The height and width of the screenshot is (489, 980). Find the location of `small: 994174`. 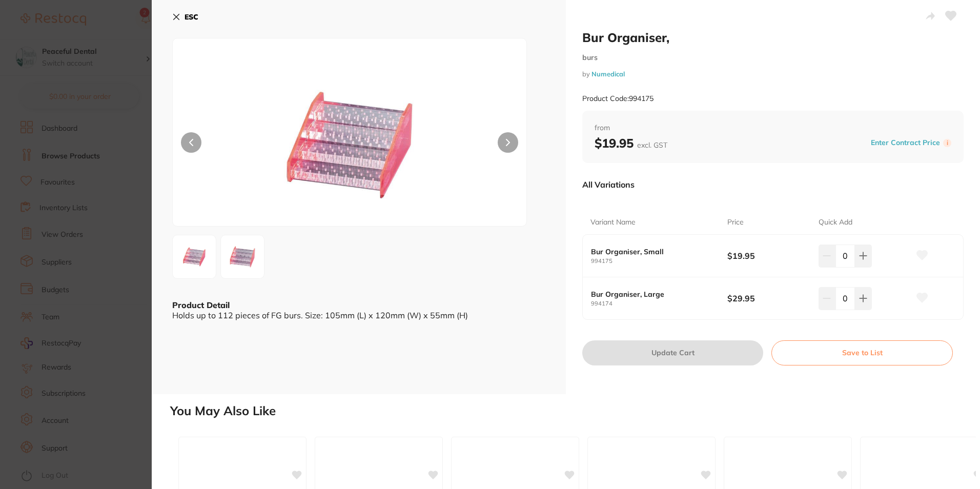

small: 994174 is located at coordinates (659, 303).